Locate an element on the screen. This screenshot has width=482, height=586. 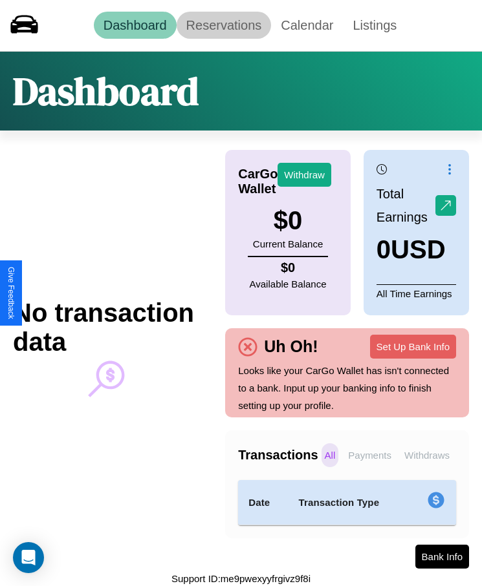
p: Available Balance is located at coordinates (288, 284).